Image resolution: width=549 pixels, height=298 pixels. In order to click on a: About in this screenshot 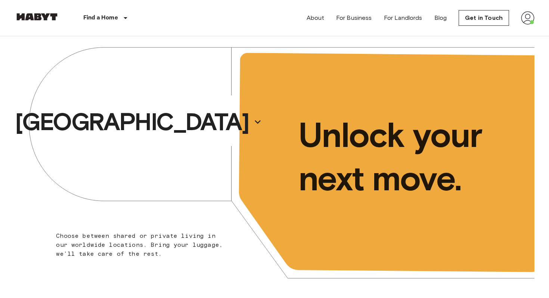, I will do `click(315, 18)`.